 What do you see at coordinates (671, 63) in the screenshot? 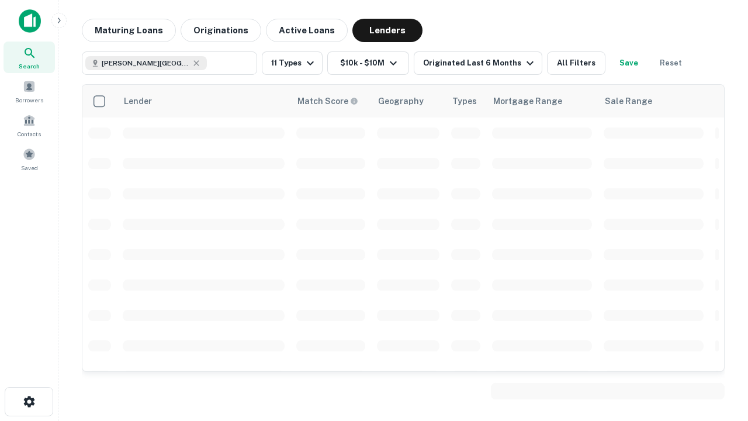
I see `button: Reset` at bounding box center [671, 63].